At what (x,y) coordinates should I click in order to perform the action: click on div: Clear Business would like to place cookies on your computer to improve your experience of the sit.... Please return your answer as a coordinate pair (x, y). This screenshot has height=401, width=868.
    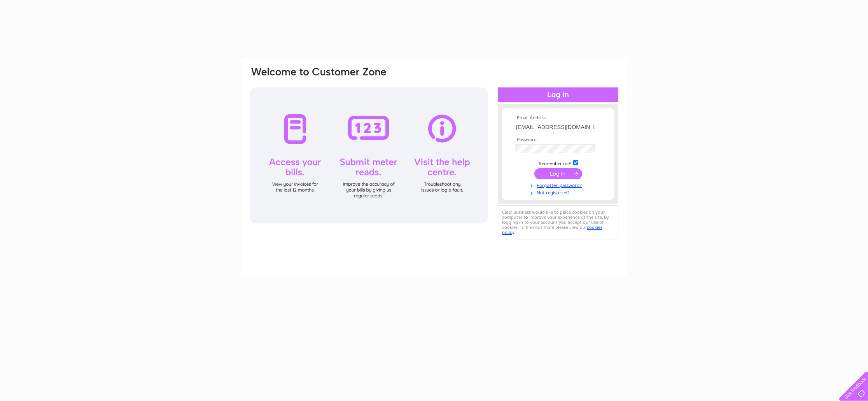
    Looking at the image, I should click on (558, 223).